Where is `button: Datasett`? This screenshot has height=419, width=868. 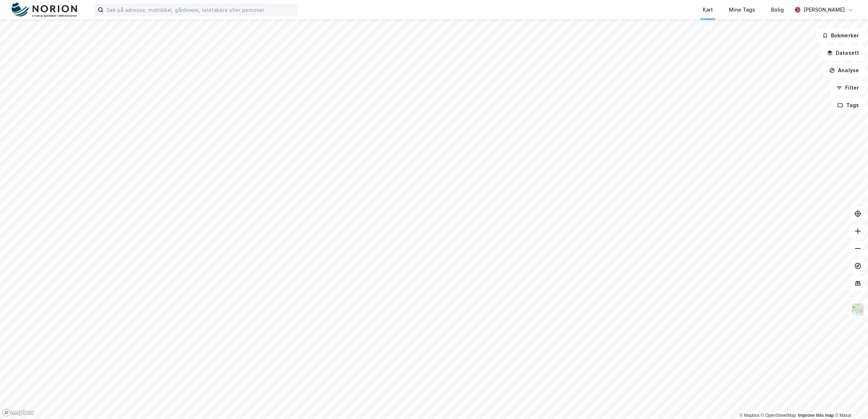
button: Datasett is located at coordinates (843, 53).